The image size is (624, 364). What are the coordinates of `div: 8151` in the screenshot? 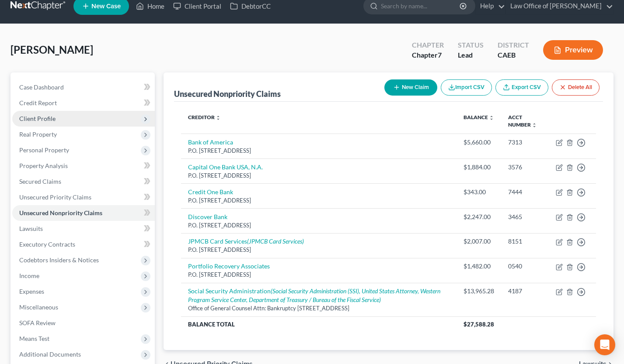 It's located at (525, 241).